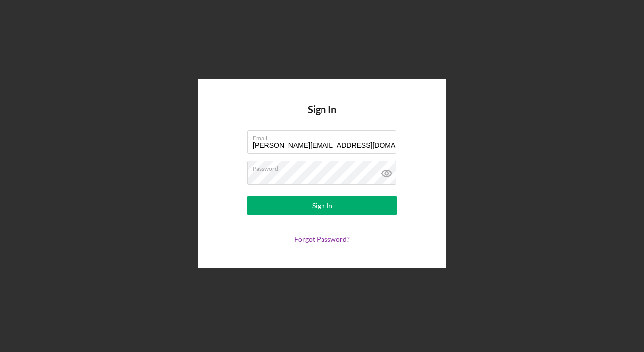 The image size is (644, 352). Describe the element at coordinates (322, 206) in the screenshot. I see `button: Sign In` at that location.